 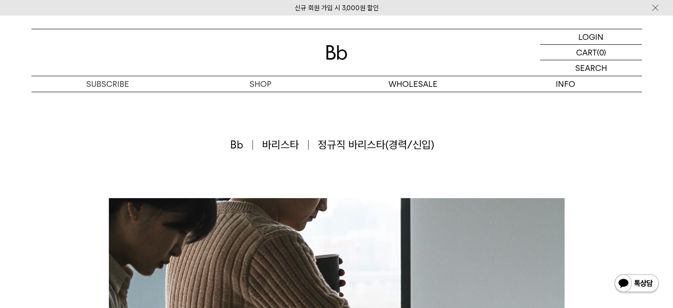 I want to click on span: 정규직 바리스타(경력/신입), so click(x=376, y=145).